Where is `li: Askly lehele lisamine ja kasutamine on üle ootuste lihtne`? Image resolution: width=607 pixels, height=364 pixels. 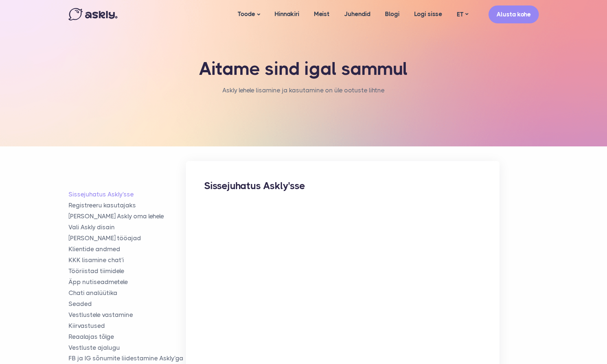 li: Askly lehele lisamine ja kasutamine on üle ootuste lihtne is located at coordinates (304, 90).